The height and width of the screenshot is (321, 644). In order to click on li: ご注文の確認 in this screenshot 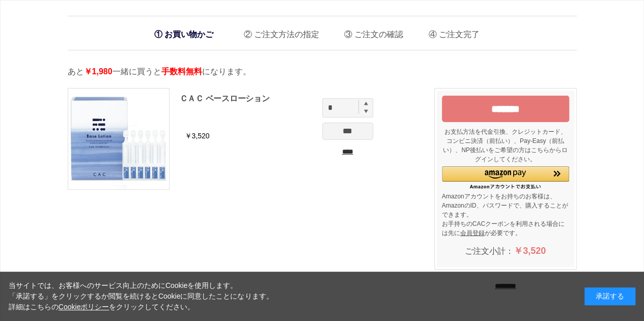, I will do `click(370, 31)`.